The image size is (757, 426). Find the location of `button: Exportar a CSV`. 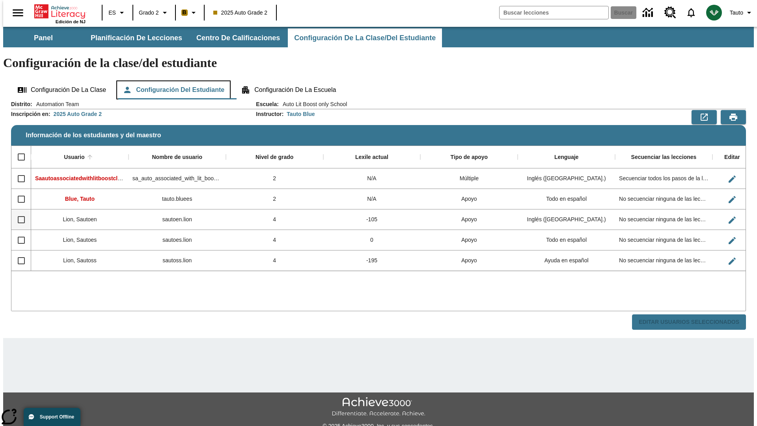

button: Exportar a CSV is located at coordinates (704, 117).